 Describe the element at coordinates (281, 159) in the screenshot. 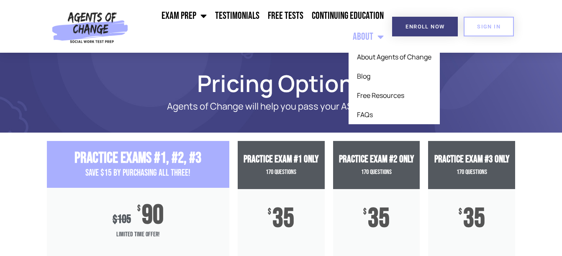

I see `h3: Practice Exam #1 Only` at that location.